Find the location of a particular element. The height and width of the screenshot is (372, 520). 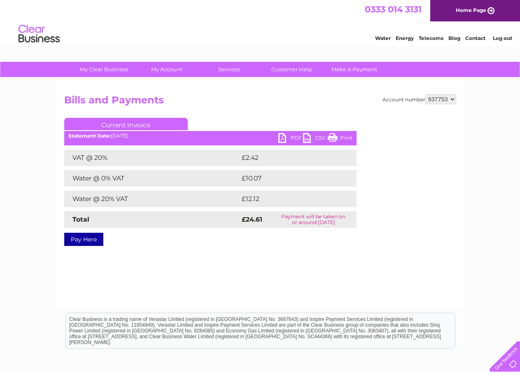

td: Water @ 20% VAT is located at coordinates (152, 199).